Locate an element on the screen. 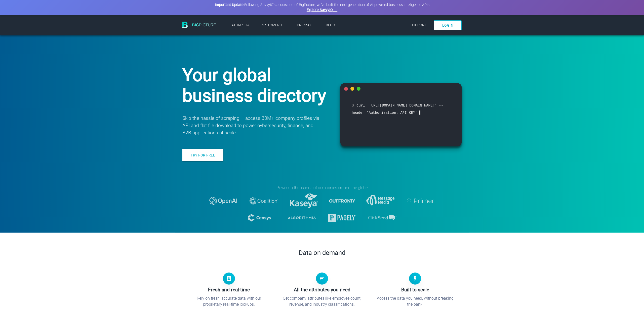 This screenshot has height=325, width=644. img: logo-pagely.svg is located at coordinates (342, 218).